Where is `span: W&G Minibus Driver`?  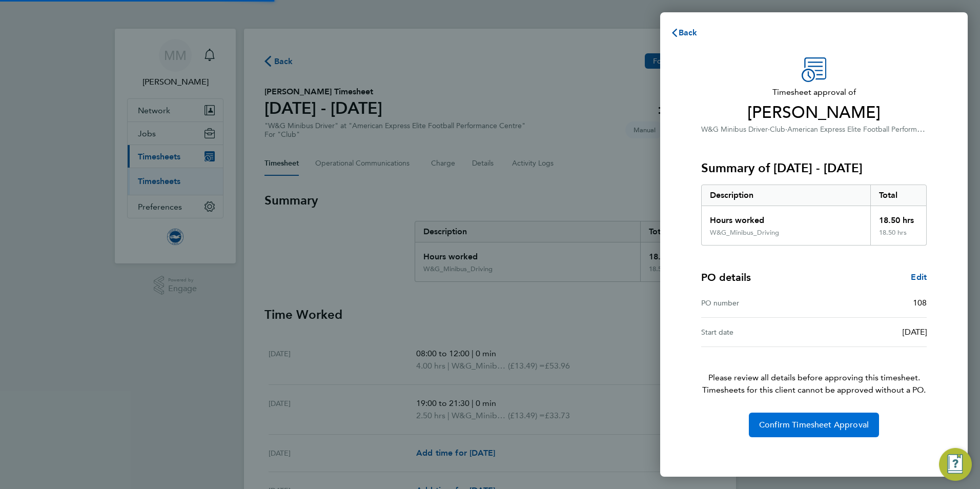 span: W&G Minibus Driver is located at coordinates (735, 129).